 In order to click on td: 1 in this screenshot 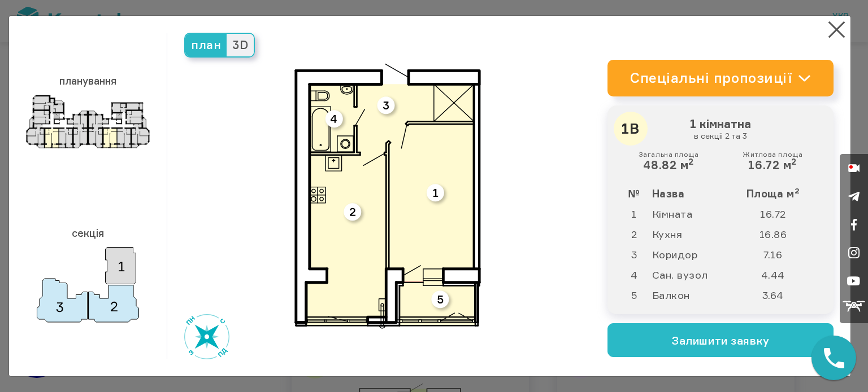, I will do `click(634, 214)`.